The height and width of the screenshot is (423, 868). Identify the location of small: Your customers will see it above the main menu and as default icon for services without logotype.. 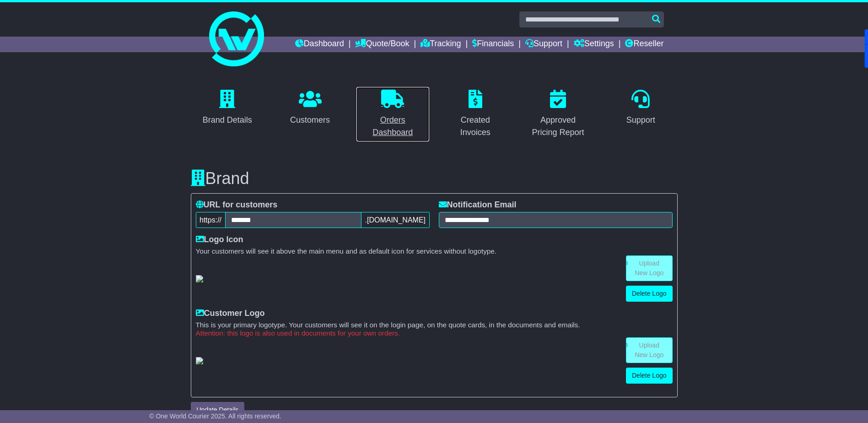
(434, 251).